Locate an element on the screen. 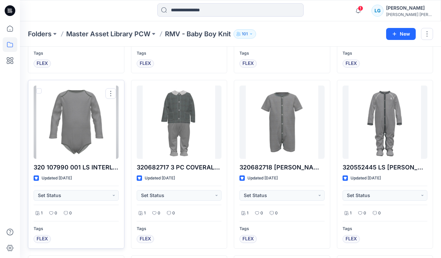 The width and height of the screenshot is (441, 258). a: 320682717 3 PC COVERALL SET is located at coordinates (179, 122).